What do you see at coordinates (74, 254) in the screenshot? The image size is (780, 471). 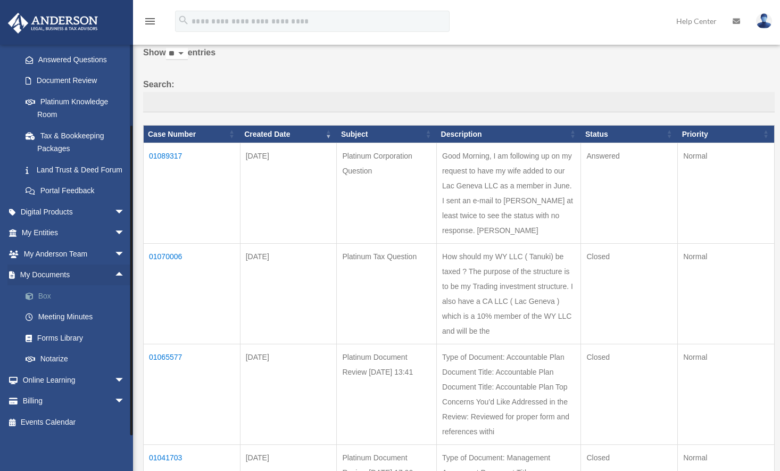 I see `a: My Anderson Teamarrow_drop_down` at bounding box center [74, 254].